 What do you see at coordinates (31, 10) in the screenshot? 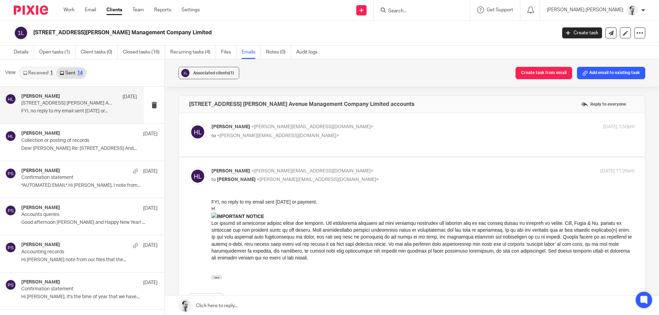
I see `img: Pixie` at bounding box center [31, 10].